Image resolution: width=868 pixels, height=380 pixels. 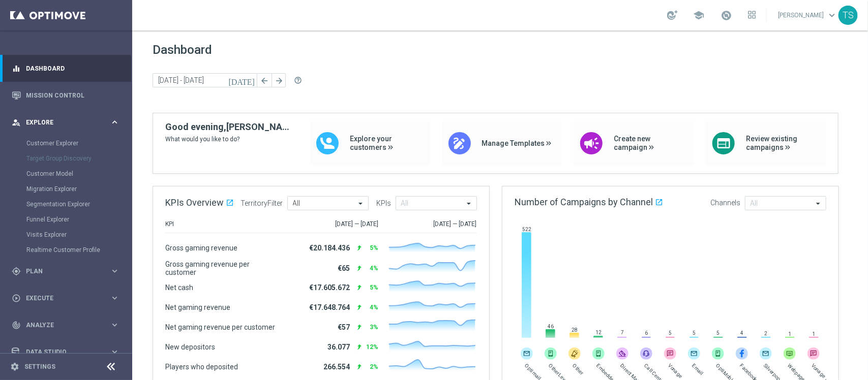 I want to click on button: Mission Control, so click(x=65, y=96).